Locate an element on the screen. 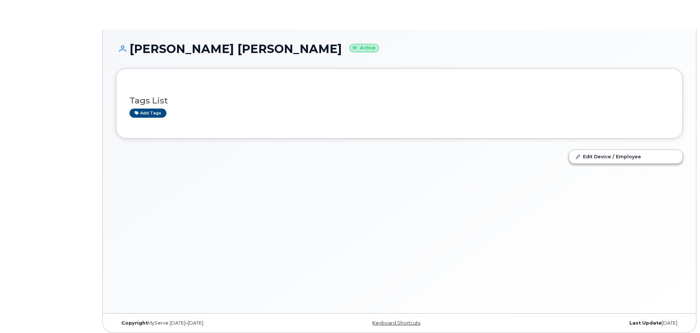  small: Active is located at coordinates (364, 48).